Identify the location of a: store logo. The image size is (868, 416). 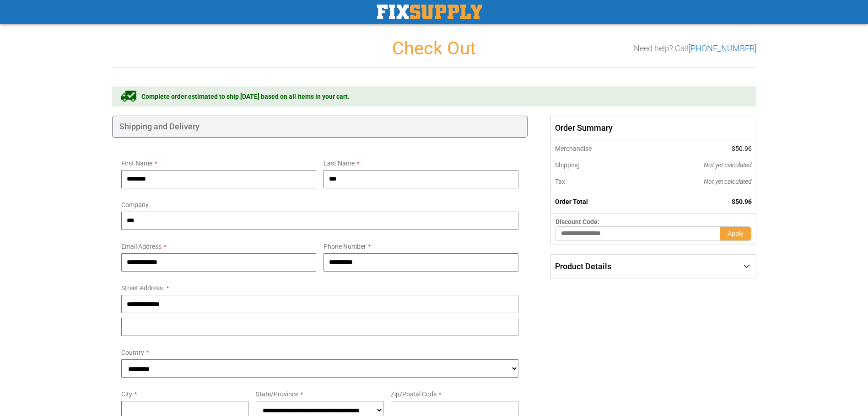
(430, 12).